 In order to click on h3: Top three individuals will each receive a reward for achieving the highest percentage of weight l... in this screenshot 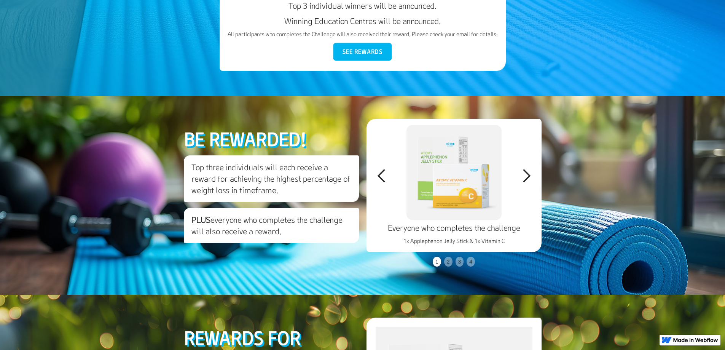, I will do `click(271, 178)`.